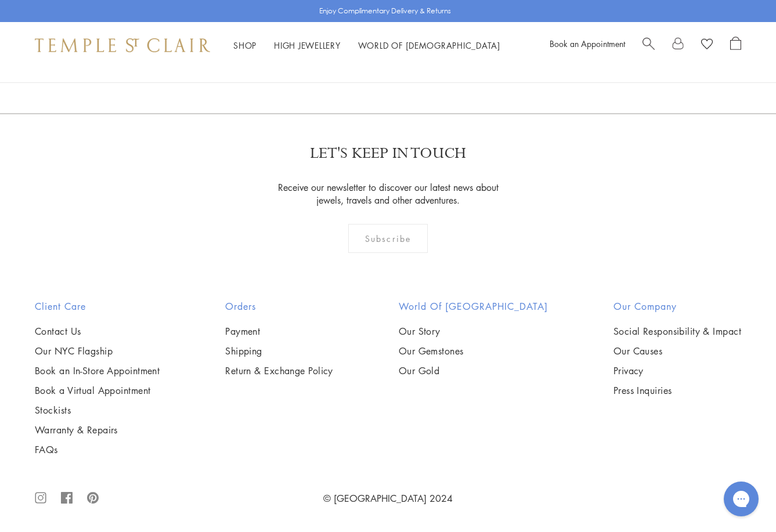 The width and height of the screenshot is (776, 532). What do you see at coordinates (677, 306) in the screenshot?
I see `h2: Our Company` at bounding box center [677, 306].